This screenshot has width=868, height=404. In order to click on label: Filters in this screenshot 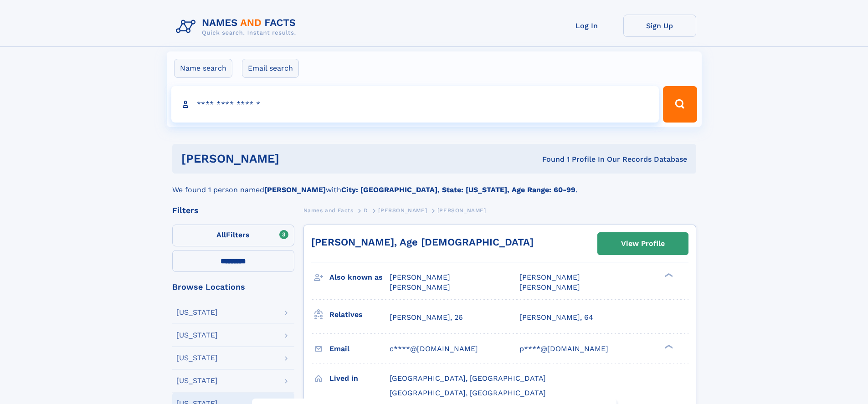, I will do `click(233, 236)`.